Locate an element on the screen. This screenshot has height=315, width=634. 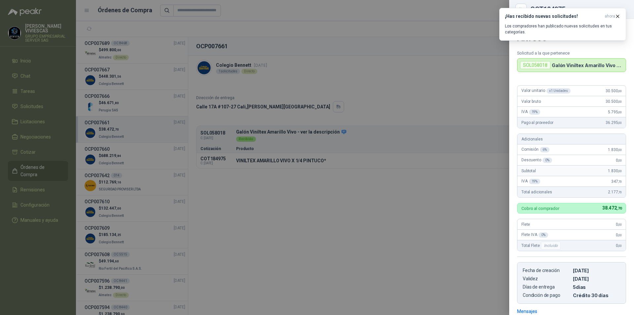
p: Los compradores han publicado nuevas solicitudes en tus categorías. is located at coordinates (562, 29).